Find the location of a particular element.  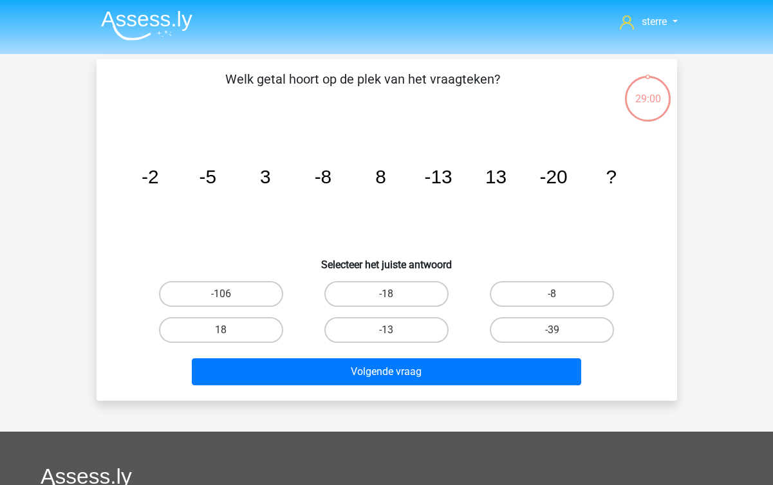

label: -106 is located at coordinates (221, 294).